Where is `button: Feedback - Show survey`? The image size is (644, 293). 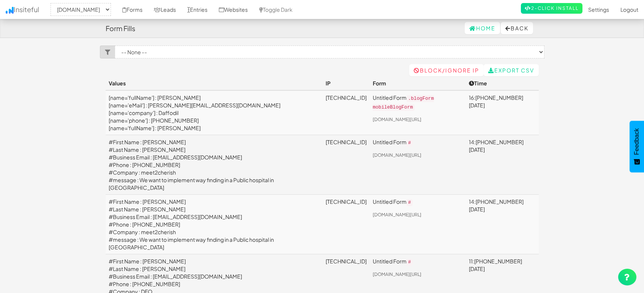
button: Feedback - Show survey is located at coordinates (637, 147).